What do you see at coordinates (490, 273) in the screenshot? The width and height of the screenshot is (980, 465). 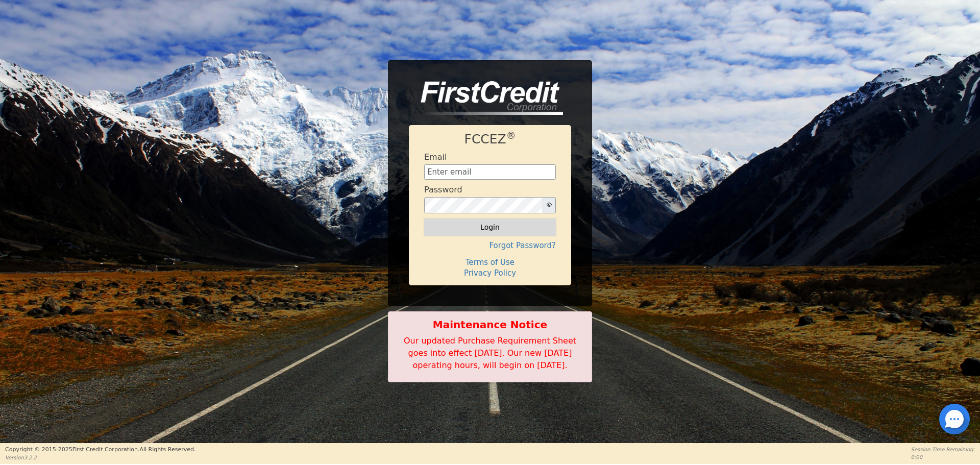 I see `h4: Privacy Policy` at bounding box center [490, 273].